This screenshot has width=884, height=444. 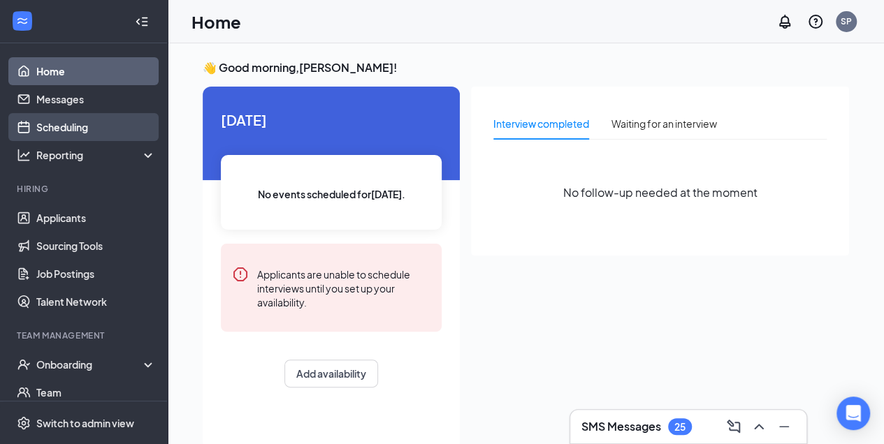 I want to click on div: Open Intercom Messenger, so click(x=853, y=414).